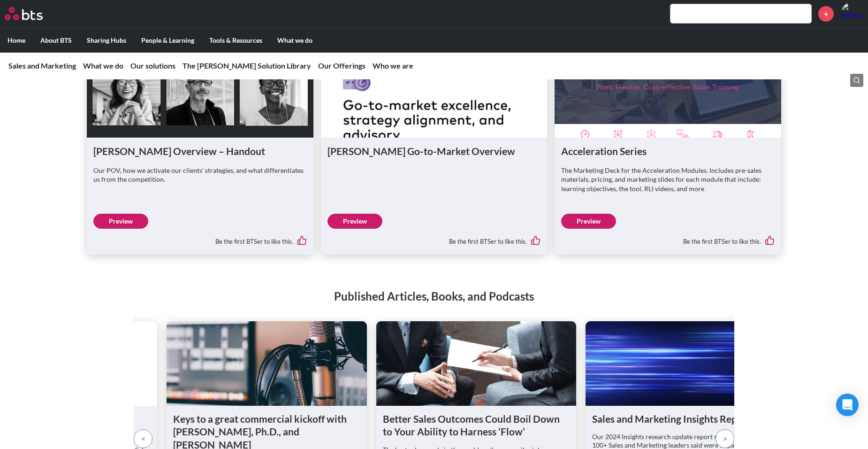 The width and height of the screenshot is (868, 449). Describe the element at coordinates (847, 405) in the screenshot. I see `div: Open Intercom Messenger` at that location.